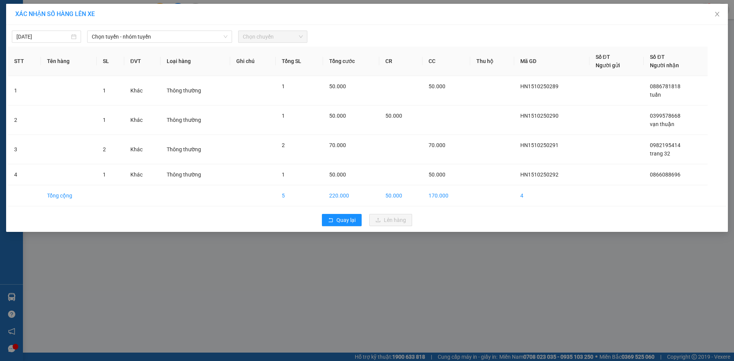  What do you see at coordinates (195, 61) in the screenshot?
I see `th: Loại hàng` at bounding box center [195, 61].